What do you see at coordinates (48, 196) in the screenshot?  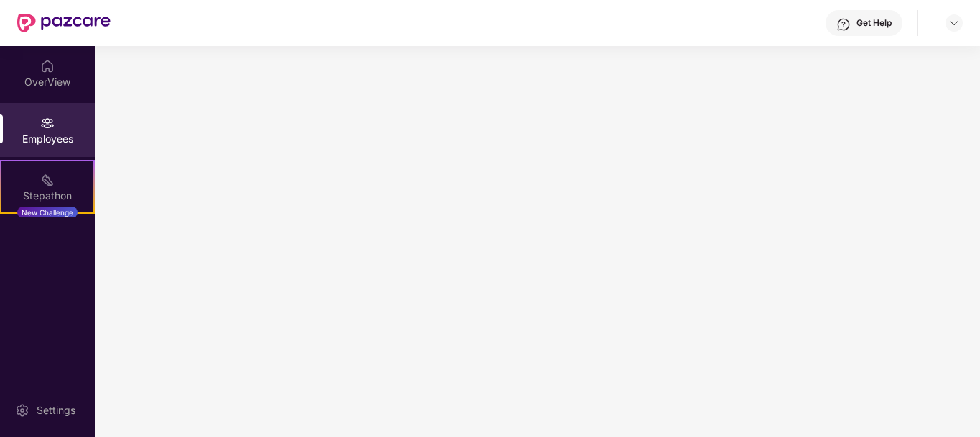 I see `div: Stepathon` at bounding box center [48, 196].